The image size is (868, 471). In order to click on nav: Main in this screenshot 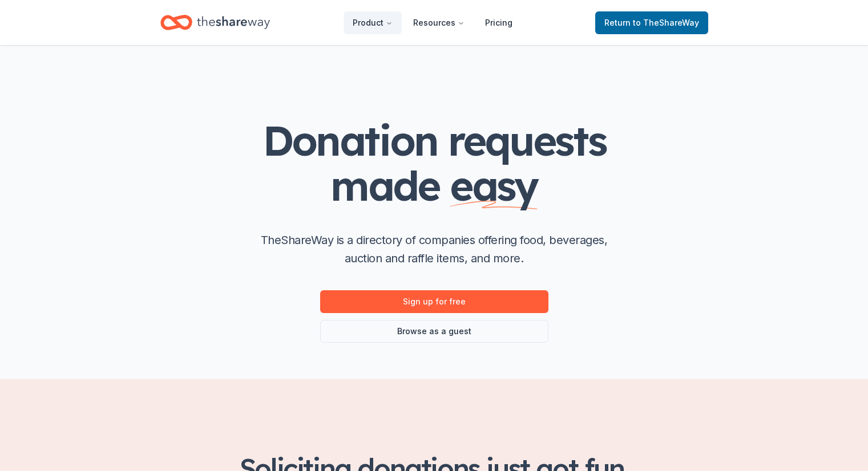, I will do `click(433, 22)`.